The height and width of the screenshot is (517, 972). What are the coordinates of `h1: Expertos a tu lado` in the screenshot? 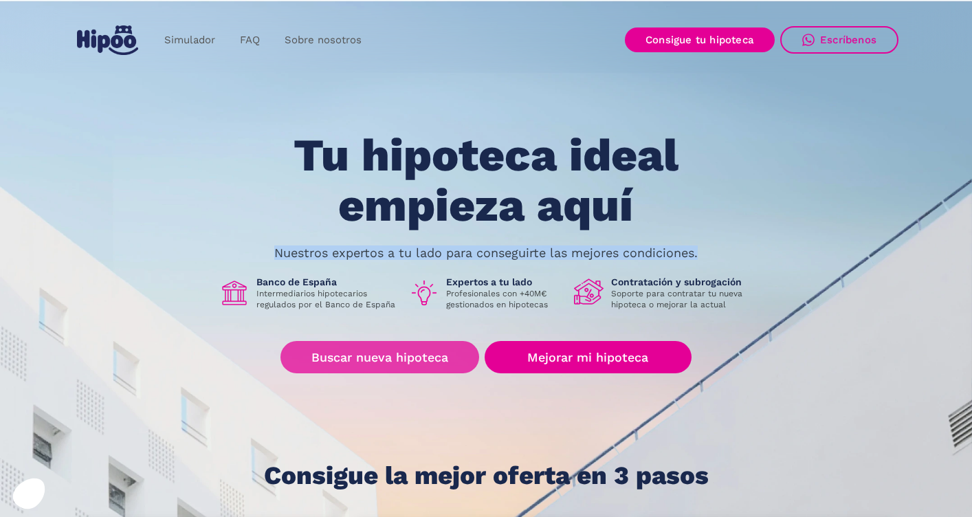 It's located at (504, 282).